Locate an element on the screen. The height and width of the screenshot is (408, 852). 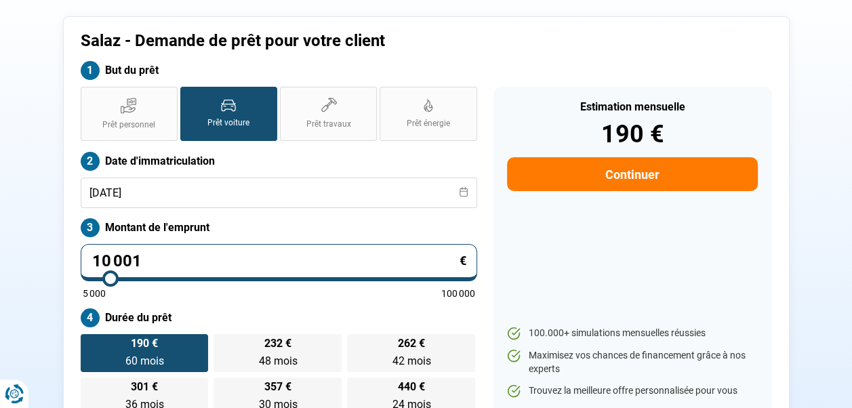
label: Date d'immatriculation is located at coordinates (279, 161).